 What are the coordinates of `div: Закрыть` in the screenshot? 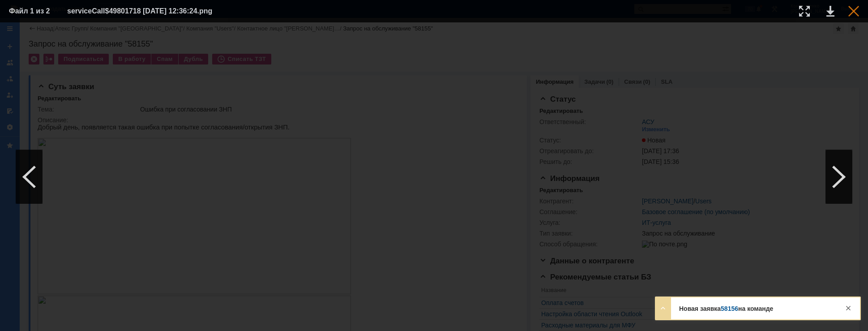 It's located at (848, 309).